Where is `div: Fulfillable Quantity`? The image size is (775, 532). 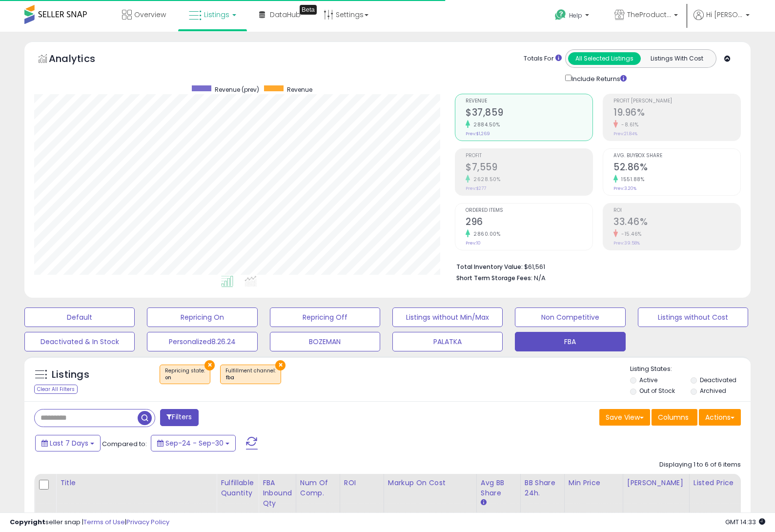
div: Fulfillable Quantity is located at coordinates (237, 488).